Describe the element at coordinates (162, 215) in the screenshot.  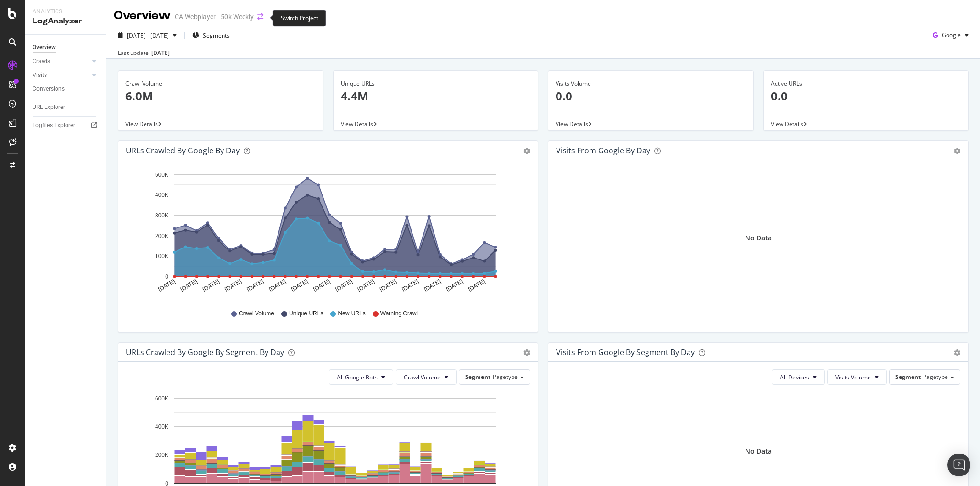
I see `text: 300K` at that location.